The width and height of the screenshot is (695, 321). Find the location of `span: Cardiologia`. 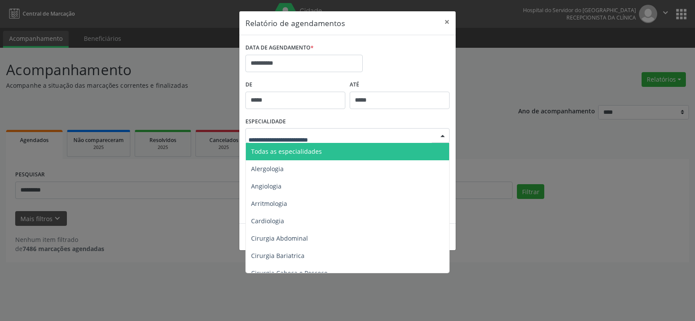

span: Cardiologia is located at coordinates (268, 221).